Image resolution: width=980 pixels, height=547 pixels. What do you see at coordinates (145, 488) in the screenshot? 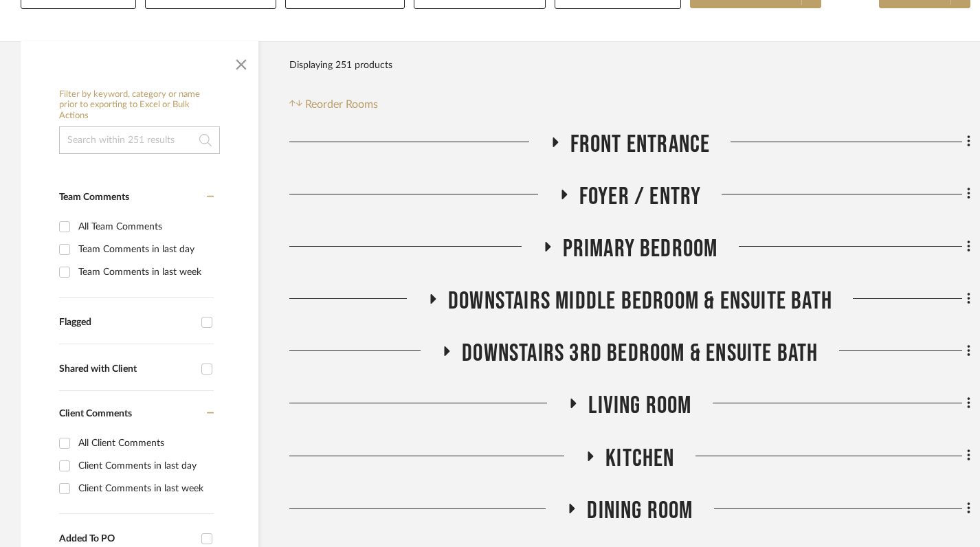
I see `div: Client Comments in last week` at bounding box center [145, 488].